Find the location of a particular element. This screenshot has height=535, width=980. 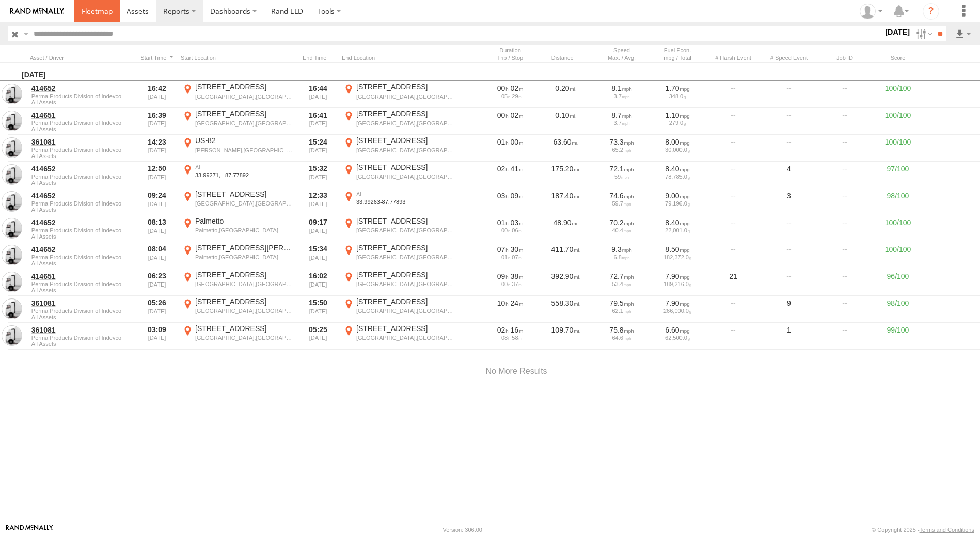

div: 40.4 is located at coordinates (621, 230).